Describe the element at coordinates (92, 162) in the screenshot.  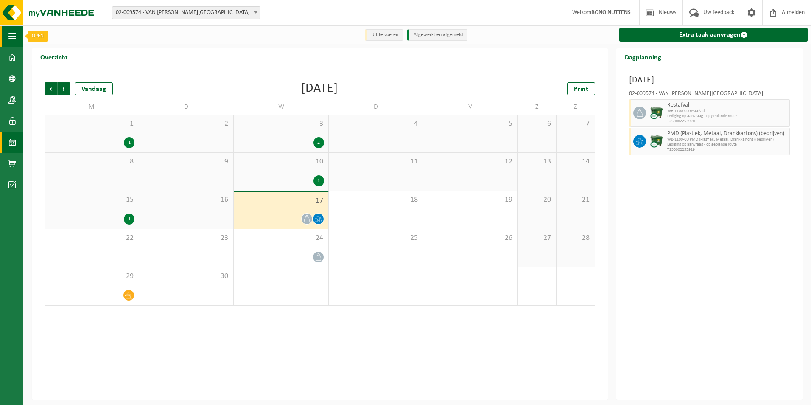
I see `span: 8` at that location.